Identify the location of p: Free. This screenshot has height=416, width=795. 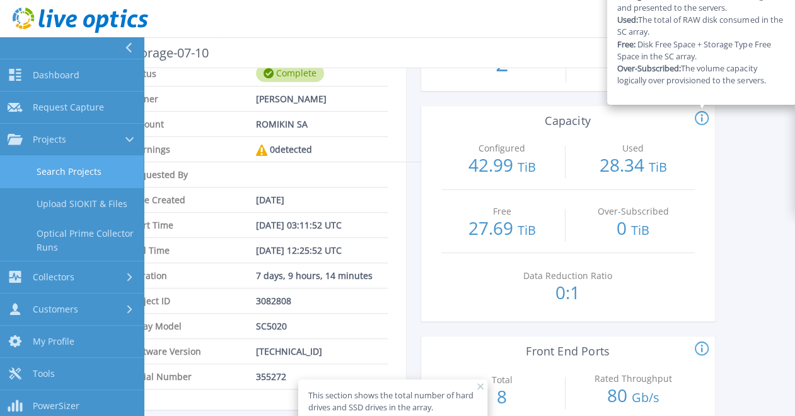
(501, 211).